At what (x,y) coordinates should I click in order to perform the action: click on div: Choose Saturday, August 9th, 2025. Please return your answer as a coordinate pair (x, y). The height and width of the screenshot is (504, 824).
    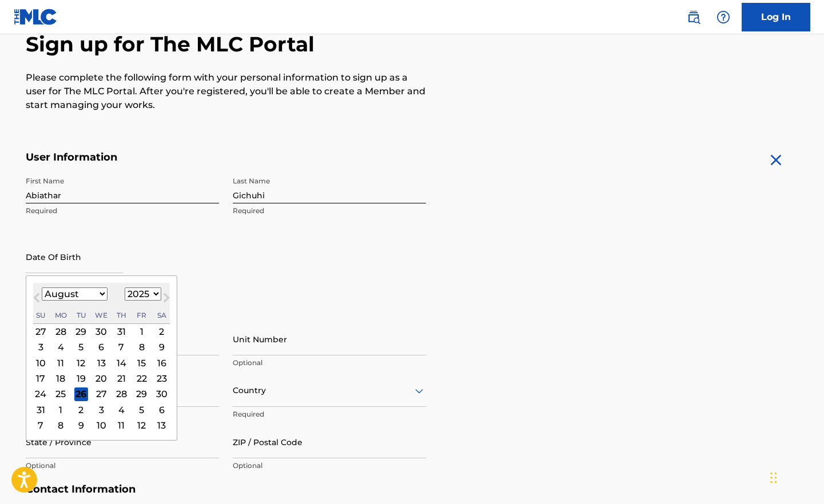
    Looking at the image, I should click on (162, 347).